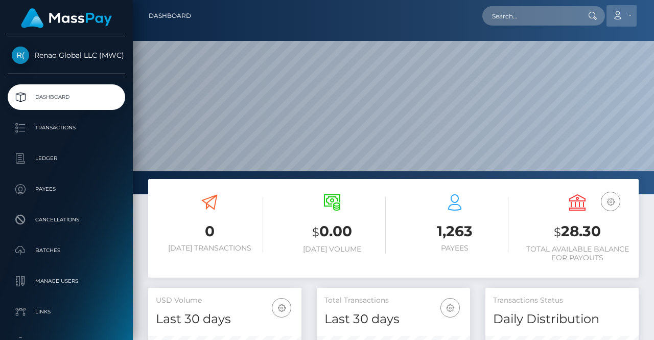 The image size is (654, 340). What do you see at coordinates (332, 231) in the screenshot?
I see `h3: 0.00` at bounding box center [332, 231].